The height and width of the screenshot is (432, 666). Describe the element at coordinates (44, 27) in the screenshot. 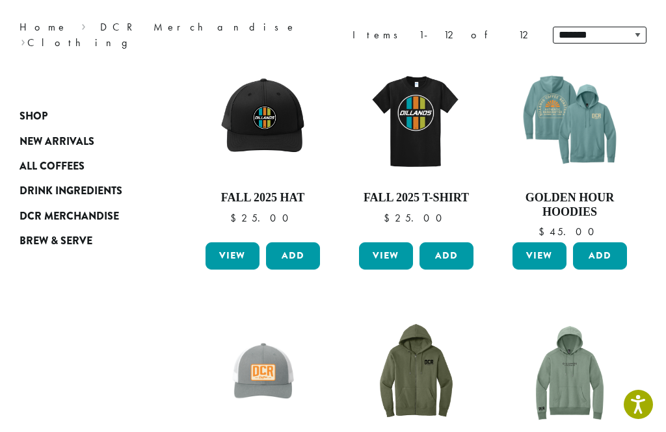

I see `a: Home` at that location.